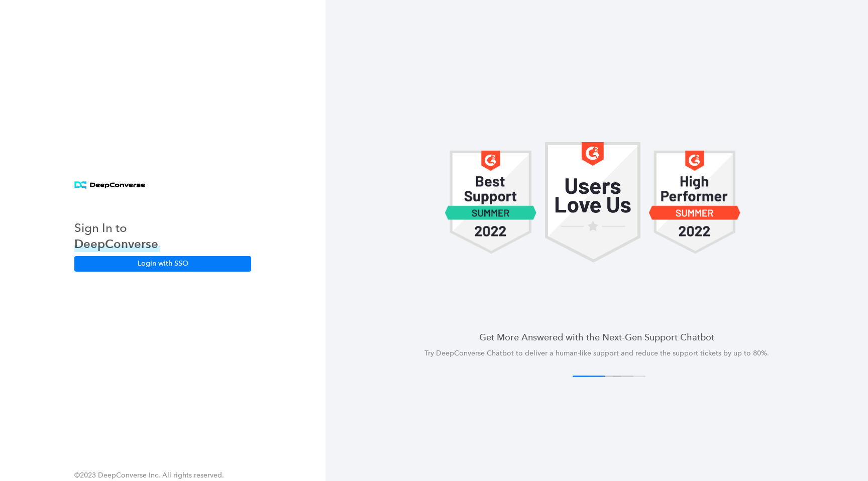  Describe the element at coordinates (117, 244) in the screenshot. I see `h3: DeepConverse` at that location.